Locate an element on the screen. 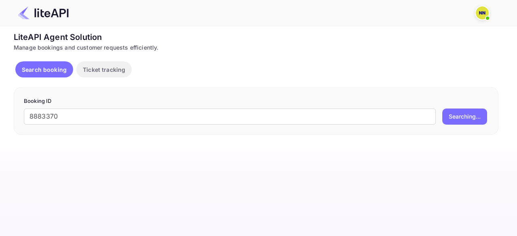 This screenshot has height=236, width=517. button: Searching... is located at coordinates (465, 117).